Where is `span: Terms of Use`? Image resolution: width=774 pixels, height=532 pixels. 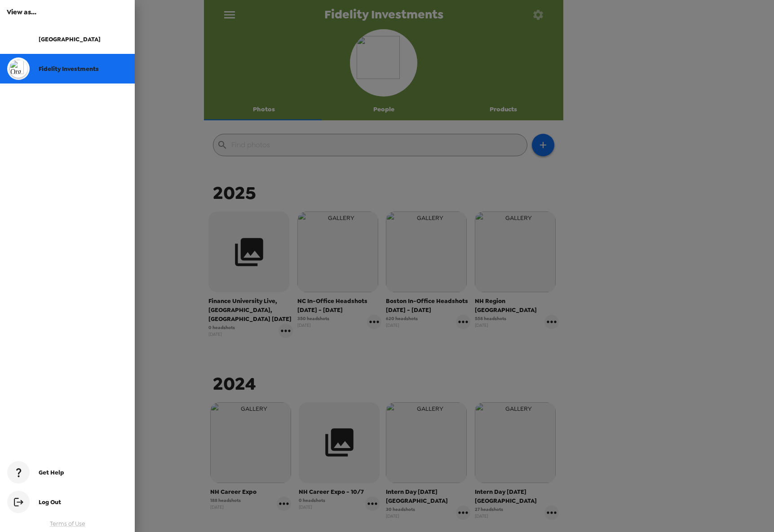 span: Terms of Use is located at coordinates (67, 524).